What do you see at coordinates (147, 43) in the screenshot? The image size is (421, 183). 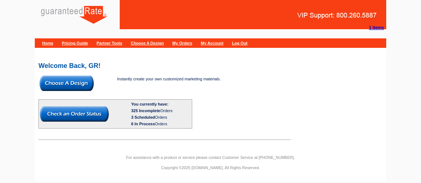 I see `a: Choose A Design` at bounding box center [147, 43].